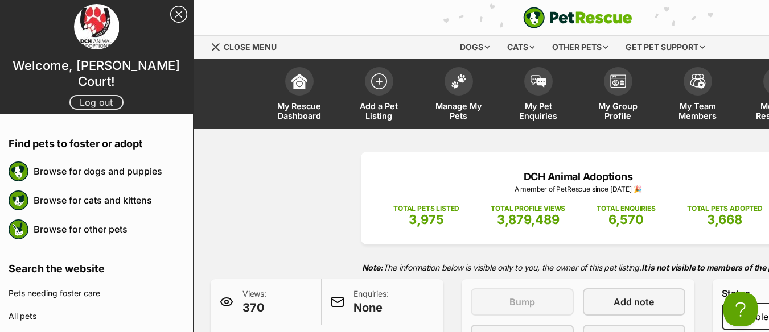  What do you see at coordinates (626, 209) in the screenshot?
I see `p: TOTAL ENQUIRIES` at bounding box center [626, 209].